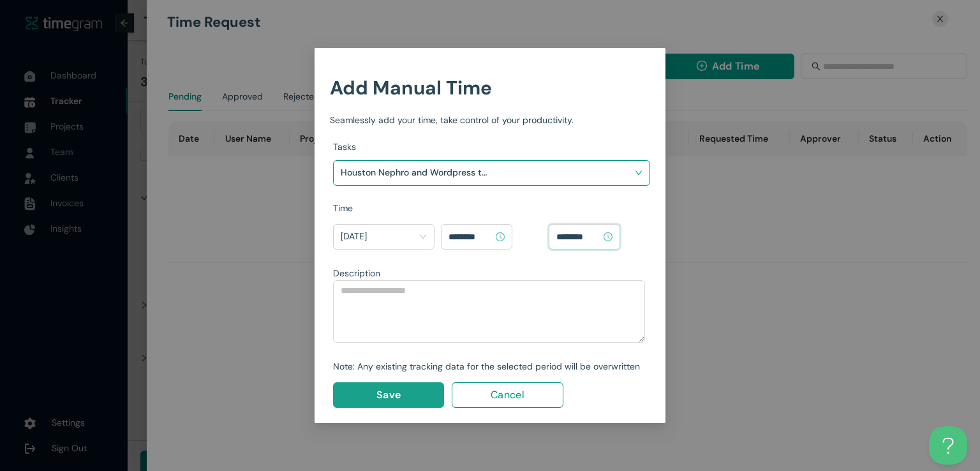 This screenshot has width=980, height=471. I want to click on h1: Add Manual Time, so click(490, 88).